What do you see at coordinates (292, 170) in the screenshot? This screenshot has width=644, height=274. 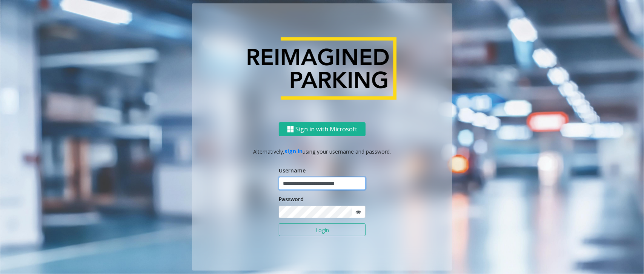 I see `label: Username` at bounding box center [292, 170].